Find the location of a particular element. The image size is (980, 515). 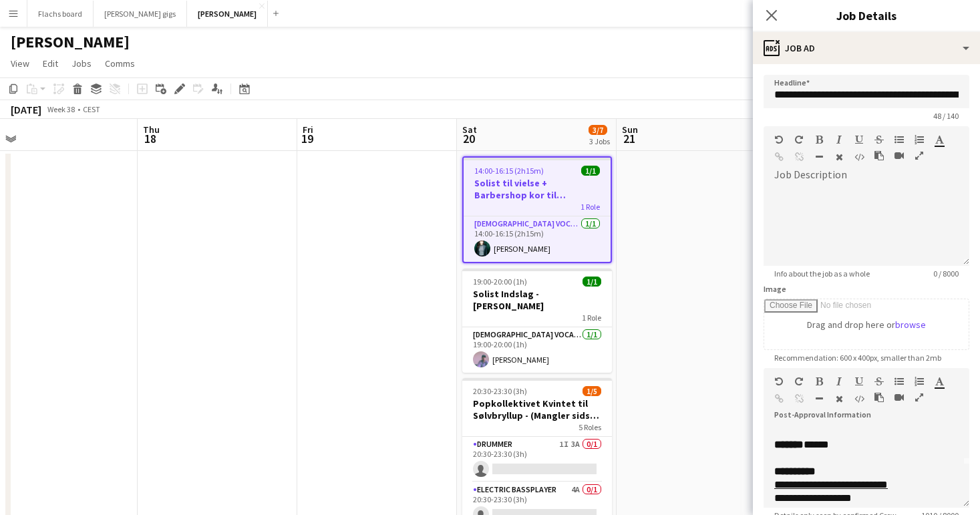

span: View is located at coordinates (20, 64).